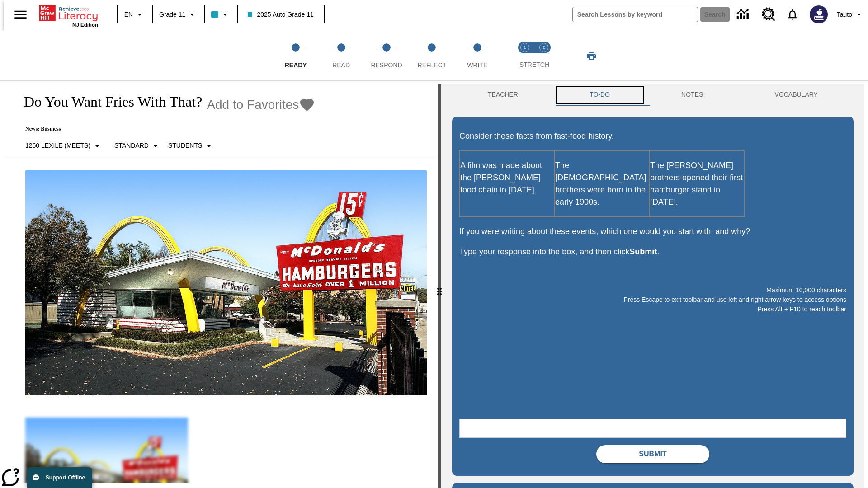 This screenshot has width=868, height=488. Describe the element at coordinates (693, 95) in the screenshot. I see `button: NOTES` at that location.